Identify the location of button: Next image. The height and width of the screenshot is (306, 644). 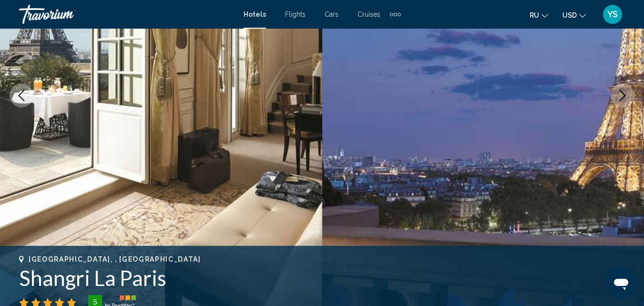
(622, 95).